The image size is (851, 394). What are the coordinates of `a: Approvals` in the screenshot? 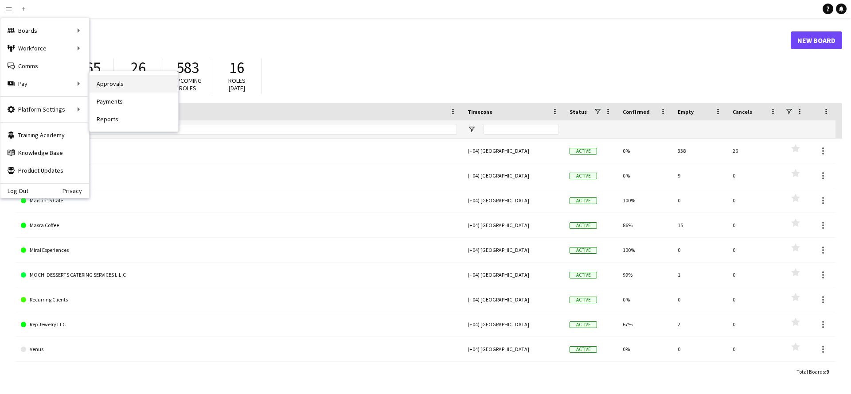 It's located at (134, 84).